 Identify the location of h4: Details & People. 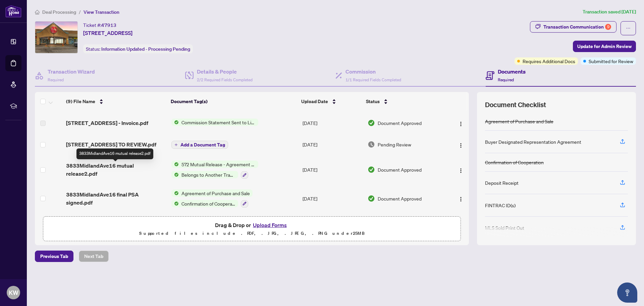
(225, 71).